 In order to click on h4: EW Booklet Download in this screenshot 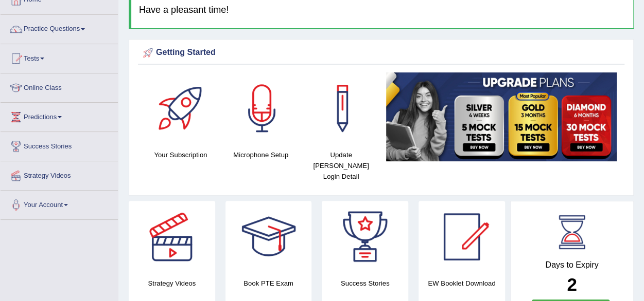, I will do `click(462, 283)`.